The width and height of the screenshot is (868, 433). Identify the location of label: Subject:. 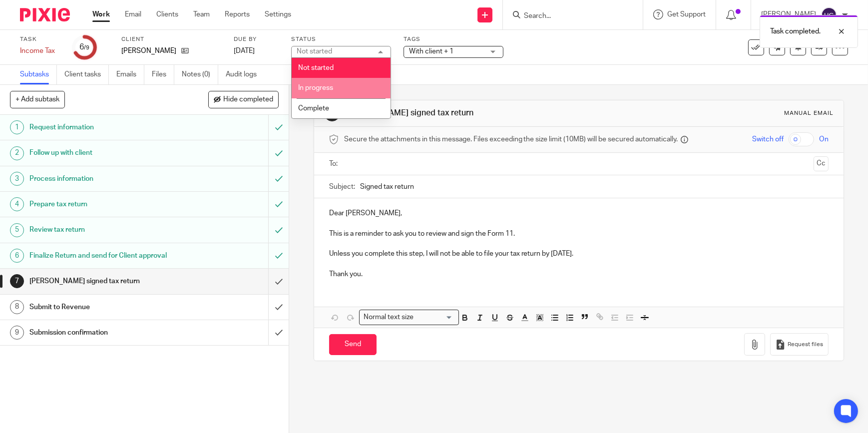
(342, 187).